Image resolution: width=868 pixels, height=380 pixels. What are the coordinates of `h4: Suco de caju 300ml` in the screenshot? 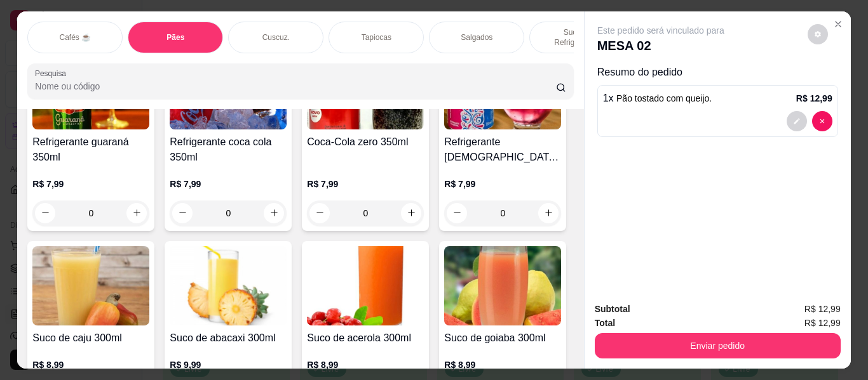 It's located at (91, 339).